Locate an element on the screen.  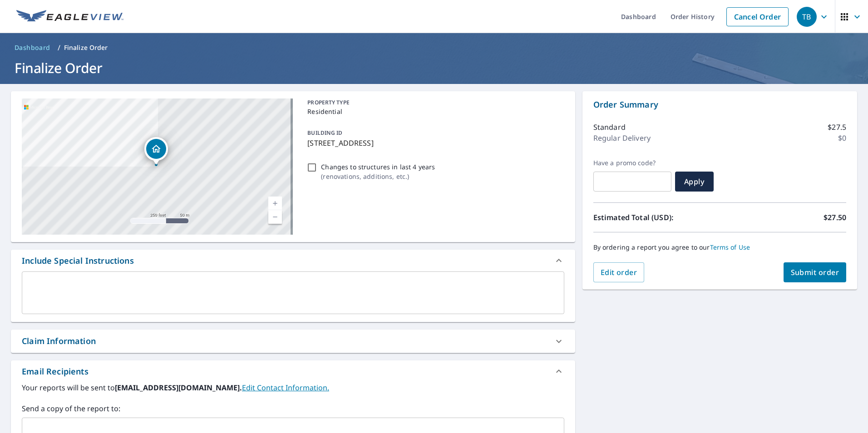
a: Terms of Use is located at coordinates (730, 247).